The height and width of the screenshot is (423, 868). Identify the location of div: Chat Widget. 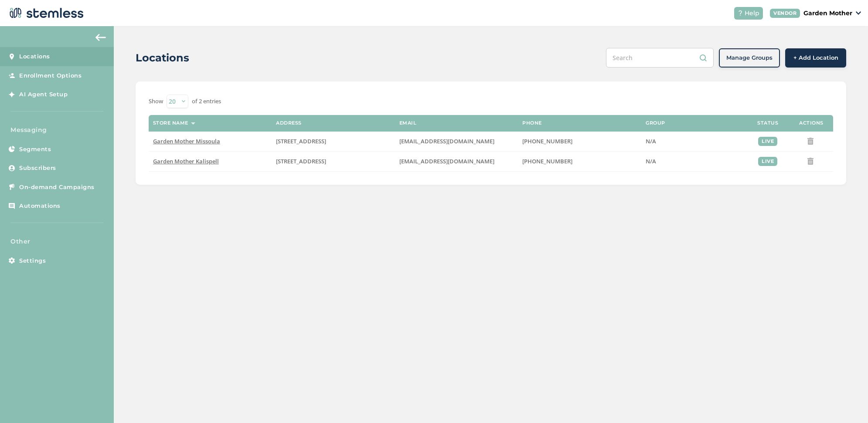
(846, 402).